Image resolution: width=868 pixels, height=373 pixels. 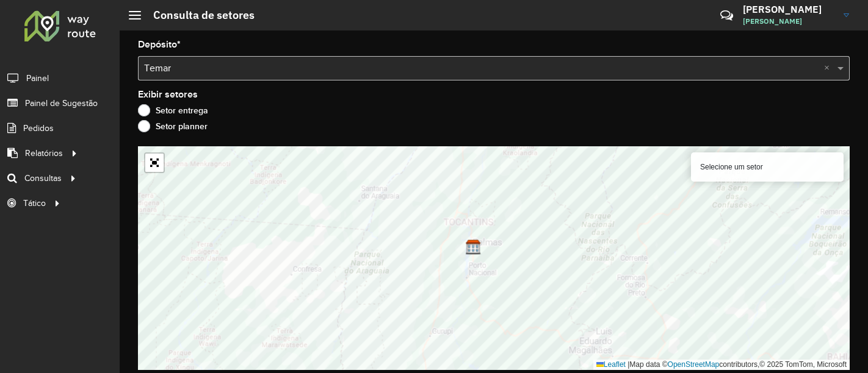 What do you see at coordinates (611, 365) in the screenshot?
I see `a: Leaflet` at bounding box center [611, 365].